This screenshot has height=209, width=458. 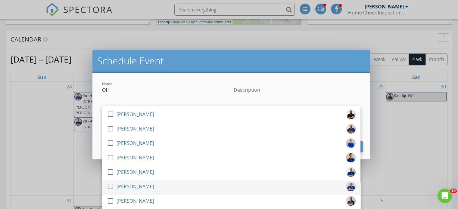 What do you see at coordinates (351, 172) in the screenshot?
I see `img: img_7776.jpeg` at bounding box center [351, 172].